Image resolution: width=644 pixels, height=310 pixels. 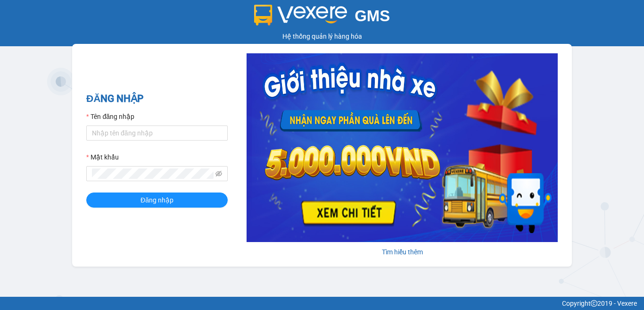 What do you see at coordinates (322, 36) in the screenshot?
I see `div: Hệ thống quản lý hàng hóa` at bounding box center [322, 36].